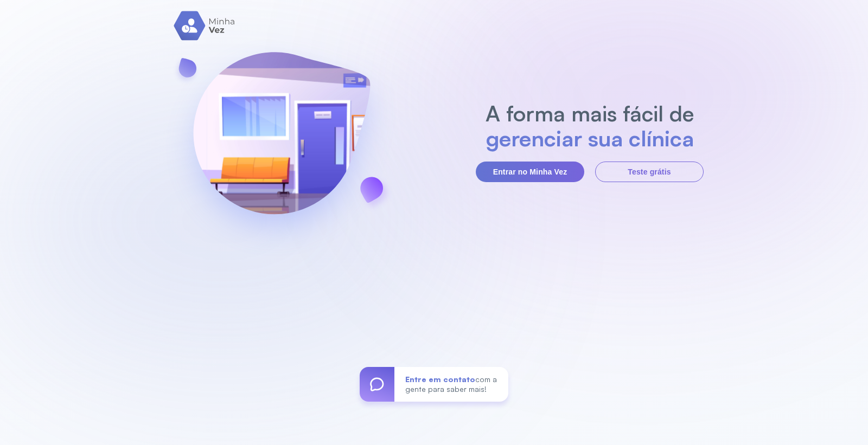  I want to click on button: Teste grátis, so click(649, 172).